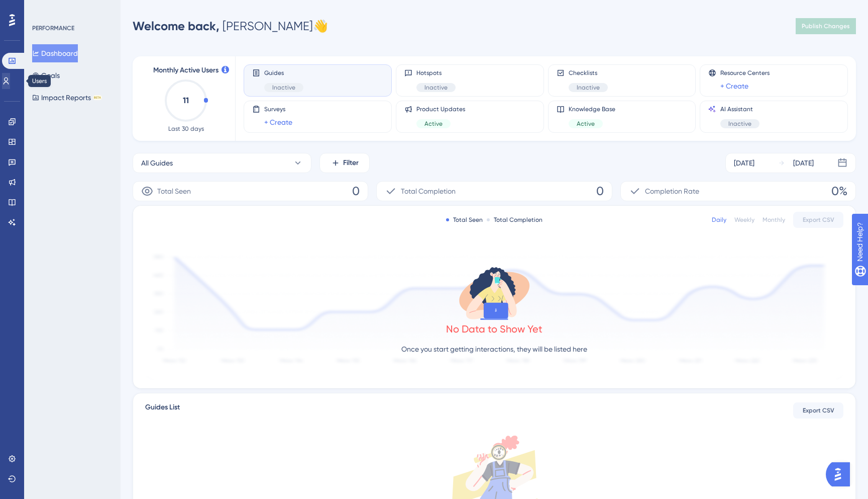  What do you see at coordinates (589, 73) in the screenshot?
I see `span: Checklists` at bounding box center [589, 73].